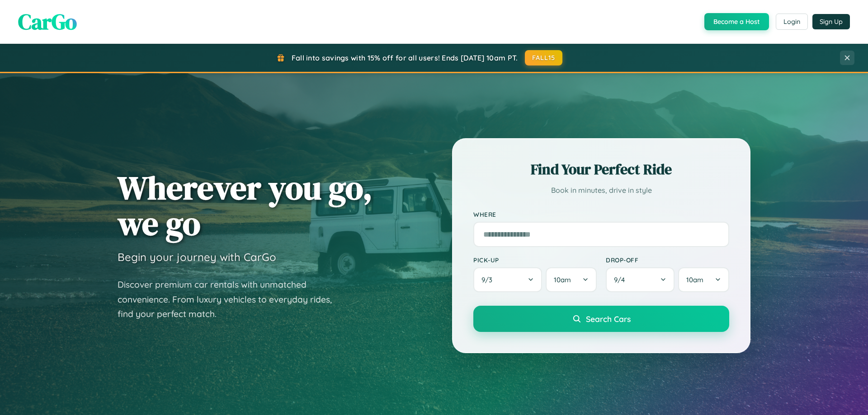 The width and height of the screenshot is (868, 415). Describe the element at coordinates (490, 280) in the screenshot. I see `span: 9 / 3` at that location.